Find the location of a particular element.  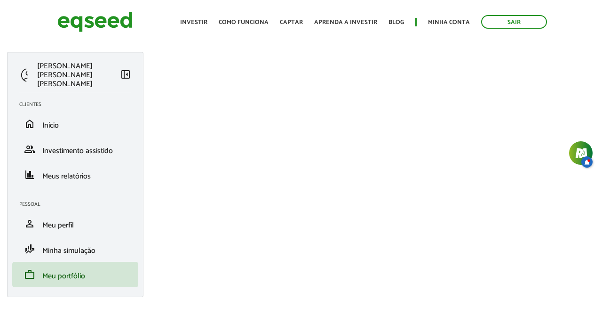

span: group is located at coordinates (30, 149).